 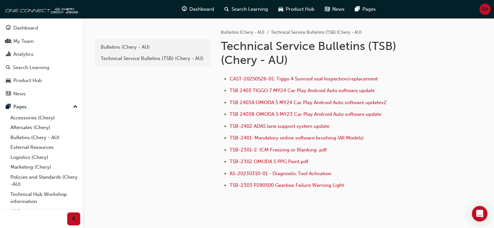 I want to click on div: Search Learning, so click(x=31, y=68).